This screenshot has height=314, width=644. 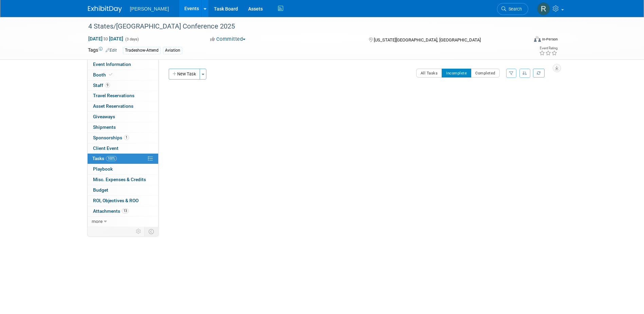 I want to click on div: In-Person, so click(x=550, y=39).